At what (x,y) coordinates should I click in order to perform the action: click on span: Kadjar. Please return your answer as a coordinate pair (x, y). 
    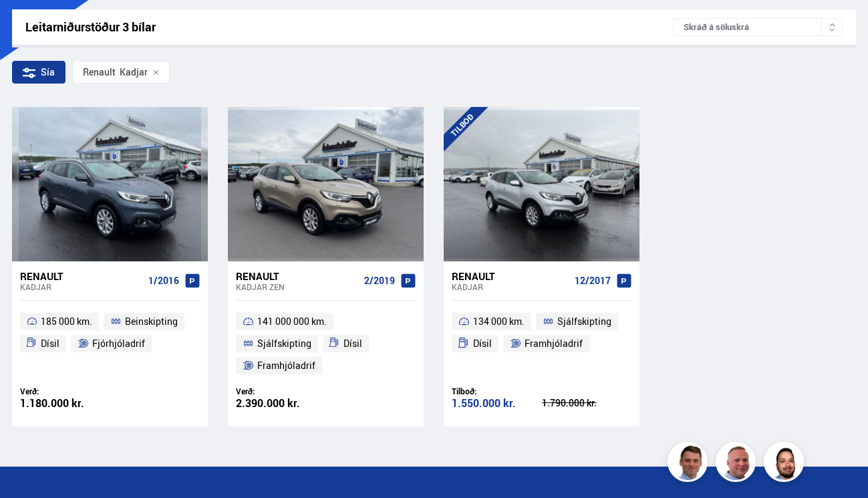
    Looking at the image, I should click on (115, 72).